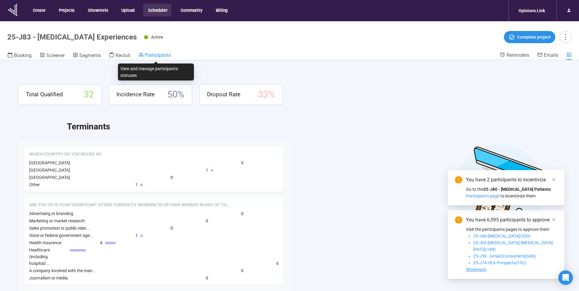  I want to click on span: Active, so click(157, 37).